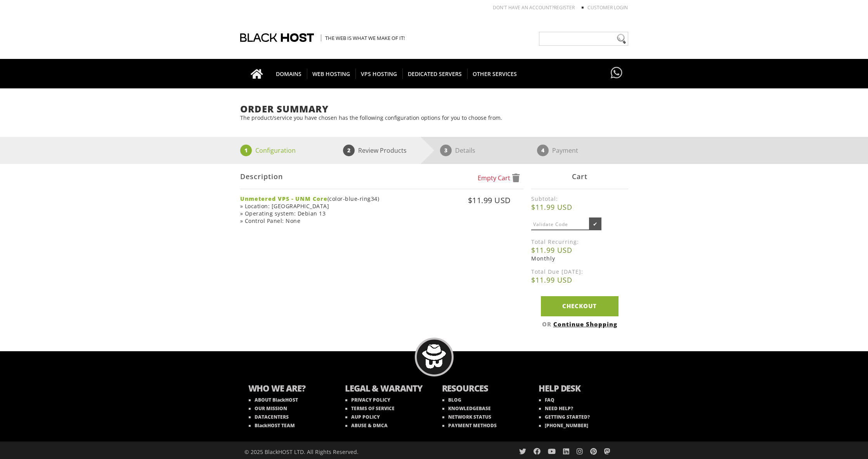 The width and height of the screenshot is (868, 459). Describe the element at coordinates (543, 151) in the screenshot. I see `span: 4` at that location.